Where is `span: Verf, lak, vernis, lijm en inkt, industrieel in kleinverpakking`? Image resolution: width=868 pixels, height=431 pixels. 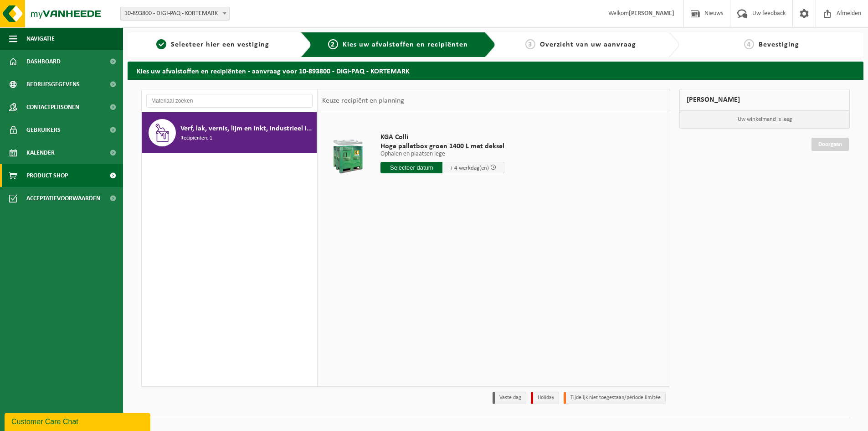
span: Verf, lak, vernis, lijm en inkt, industrieel in kleinverpakking is located at coordinates (248, 129).